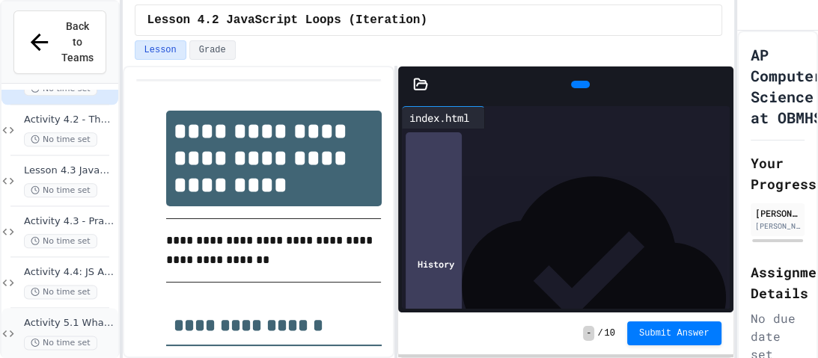 This screenshot has height=358, width=818. Describe the element at coordinates (777, 174) in the screenshot. I see `h2: Your Progress` at that location.